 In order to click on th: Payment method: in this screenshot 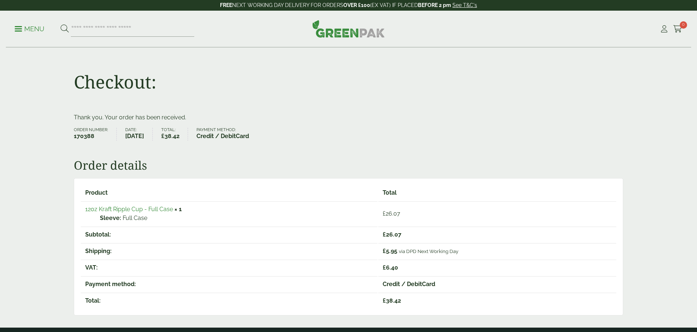, I will do `click(229, 284)`.